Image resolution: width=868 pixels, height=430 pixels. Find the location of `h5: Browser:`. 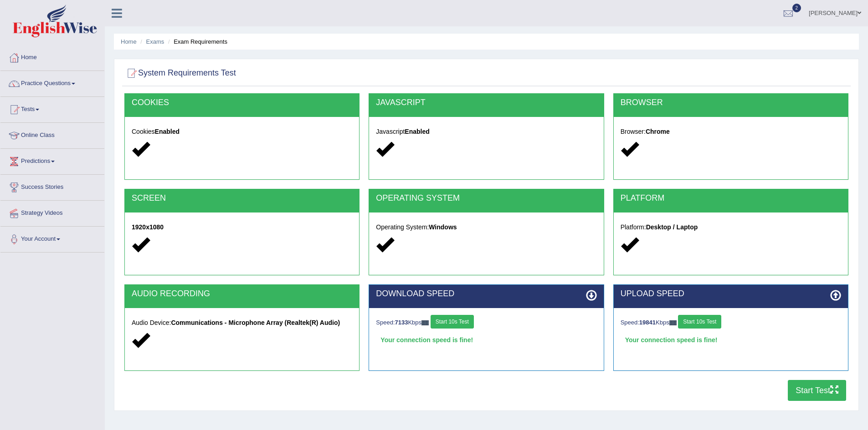

h5: Browser: is located at coordinates (731, 131).